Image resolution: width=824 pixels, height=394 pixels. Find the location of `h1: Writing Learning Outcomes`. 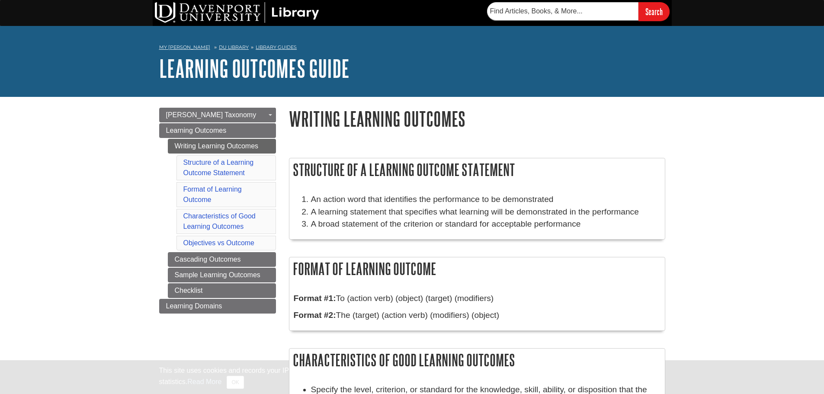

h1: Writing Learning Outcomes is located at coordinates (477, 118).